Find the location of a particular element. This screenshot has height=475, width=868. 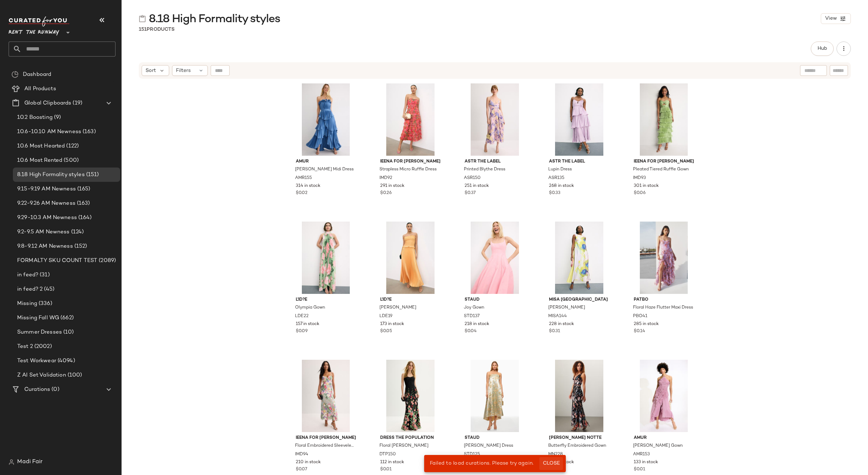

span: 9.8-9.12 AM Newness is located at coordinates (45, 246).